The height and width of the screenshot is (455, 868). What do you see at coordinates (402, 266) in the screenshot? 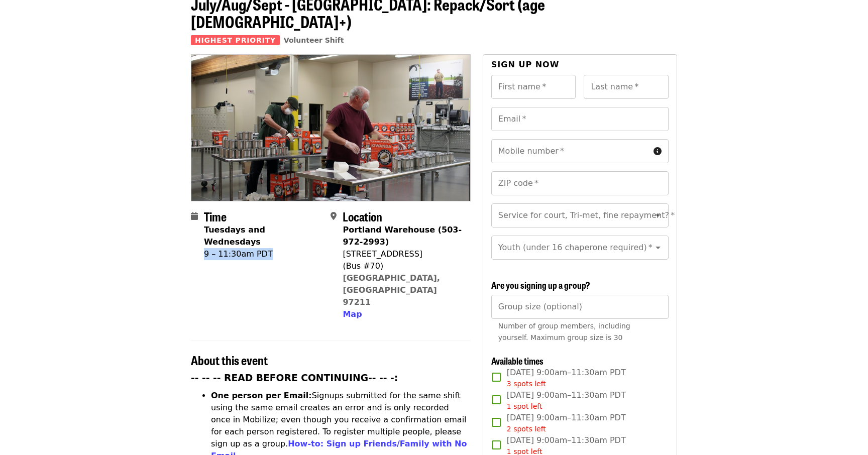
I see `div: (Bus #70)` at bounding box center [402, 266].